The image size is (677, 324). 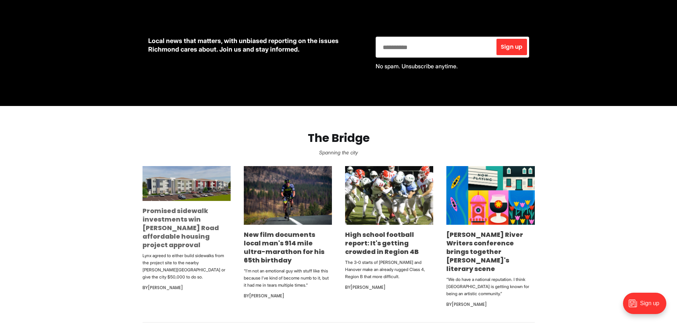 I want to click on a: High school football report: It's getting crowded in Region 4B, so click(x=382, y=243).